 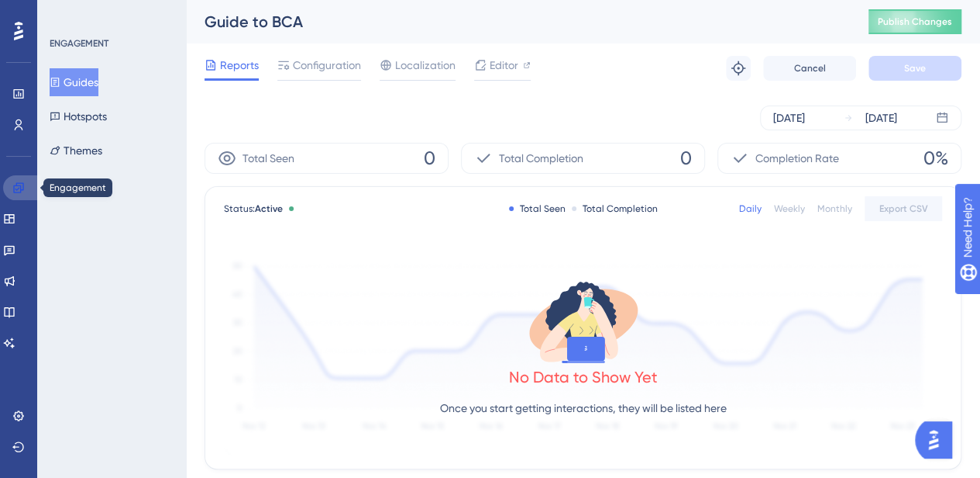 I want to click on span: Configuration, so click(x=327, y=65).